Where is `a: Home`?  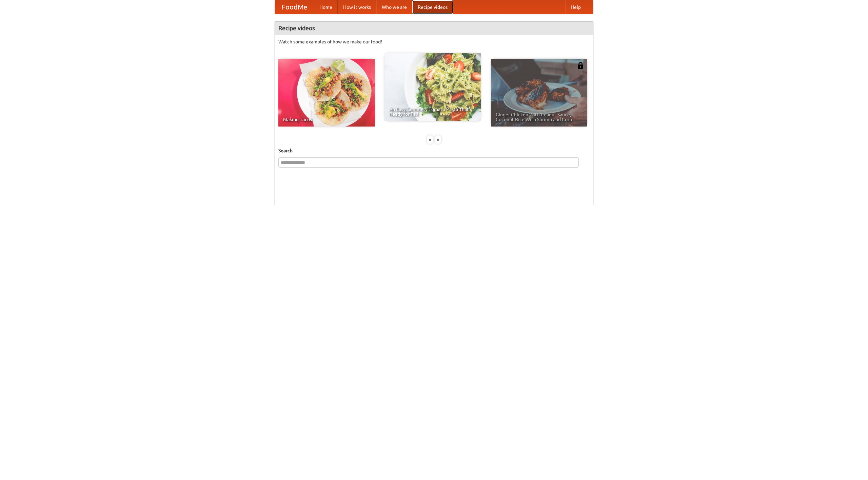 a: Home is located at coordinates (326, 7).